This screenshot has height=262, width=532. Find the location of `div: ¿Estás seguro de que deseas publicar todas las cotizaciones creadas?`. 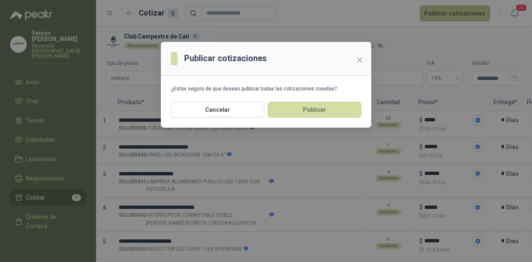

div: ¿Estás seguro de que deseas publicar todas las cotizaciones creadas? is located at coordinates (266, 89).